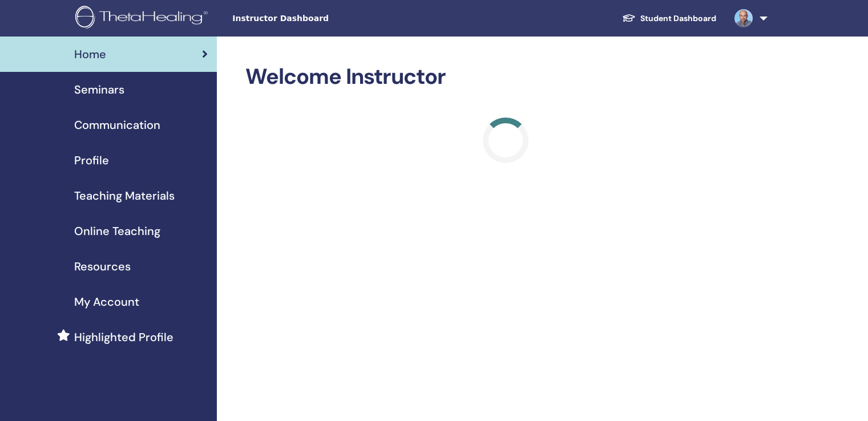 This screenshot has height=421, width=868. Describe the element at coordinates (117, 125) in the screenshot. I see `span: Communication` at that location.